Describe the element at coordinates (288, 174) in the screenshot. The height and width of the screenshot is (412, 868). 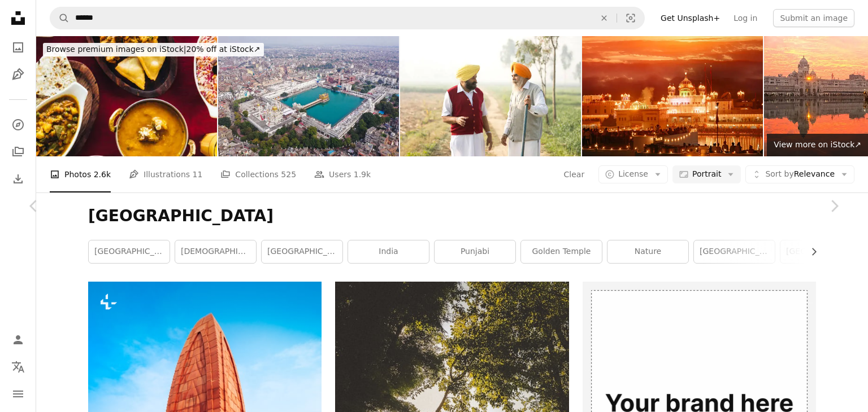
I see `span: 525` at that location.